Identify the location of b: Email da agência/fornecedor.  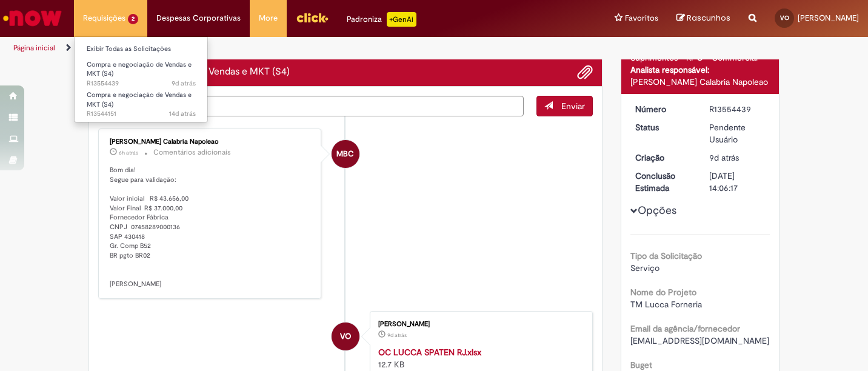
(685, 329).